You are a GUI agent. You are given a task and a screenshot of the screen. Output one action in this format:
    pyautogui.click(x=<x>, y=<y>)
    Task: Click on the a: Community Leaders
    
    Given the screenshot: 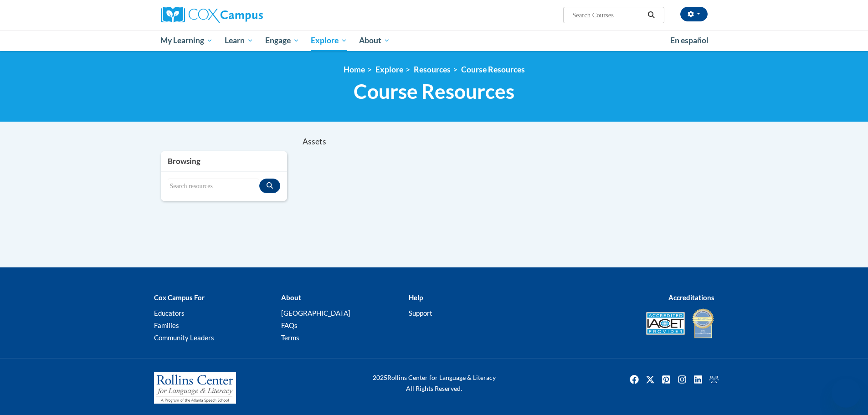 What is the action you would take?
    pyautogui.click(x=184, y=338)
    